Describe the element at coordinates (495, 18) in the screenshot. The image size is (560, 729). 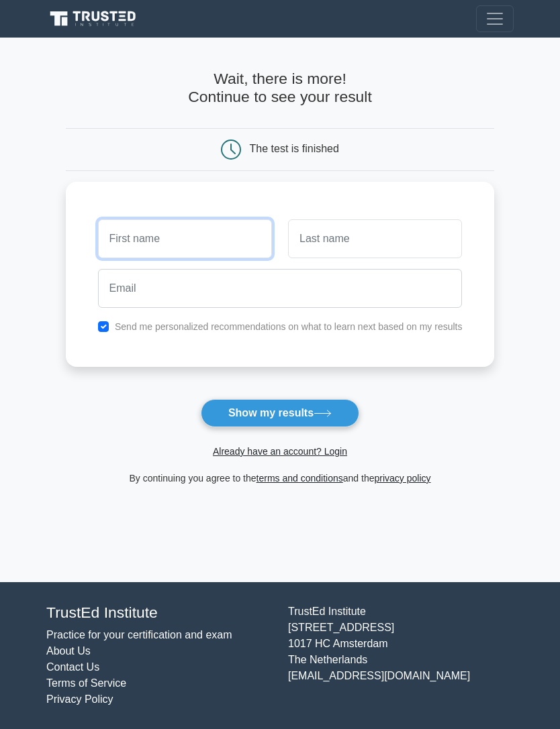
I see `button: Toggle navigation` at that location.